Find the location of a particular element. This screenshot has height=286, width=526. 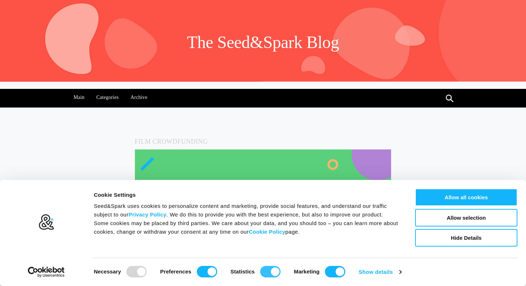

h1: The Seed&Spark Blog is located at coordinates (263, 42).